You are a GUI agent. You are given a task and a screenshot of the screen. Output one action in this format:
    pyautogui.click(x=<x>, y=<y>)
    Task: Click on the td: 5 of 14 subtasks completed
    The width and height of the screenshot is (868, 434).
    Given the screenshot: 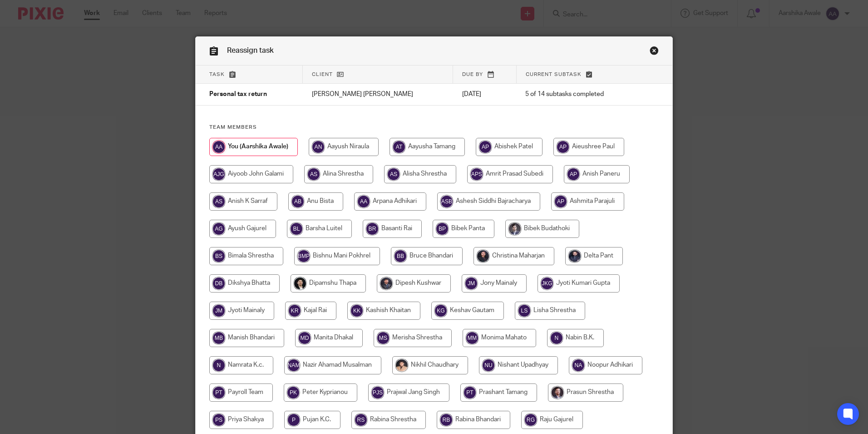 What is the action you would take?
    pyautogui.click(x=577, y=95)
    